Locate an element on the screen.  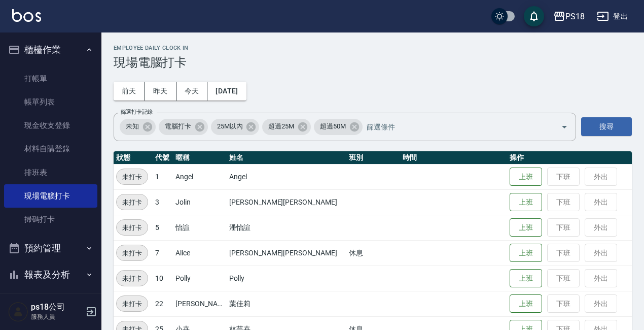
a: 打帳單 is located at coordinates (51, 79).